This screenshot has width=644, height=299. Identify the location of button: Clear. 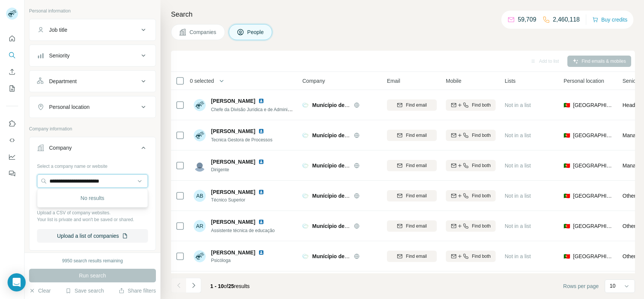
(40, 291).